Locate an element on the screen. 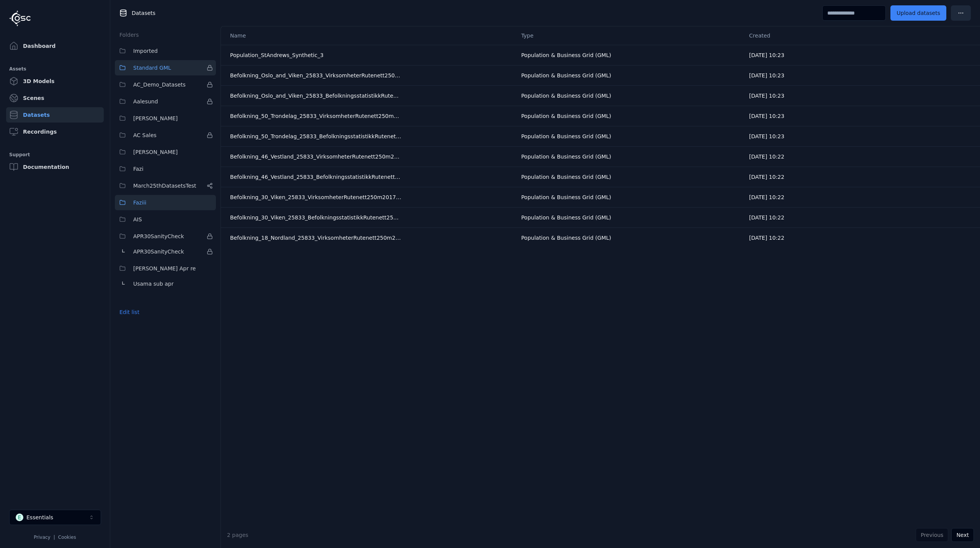 This screenshot has width=980, height=548. span: Datasets is located at coordinates (144, 13).